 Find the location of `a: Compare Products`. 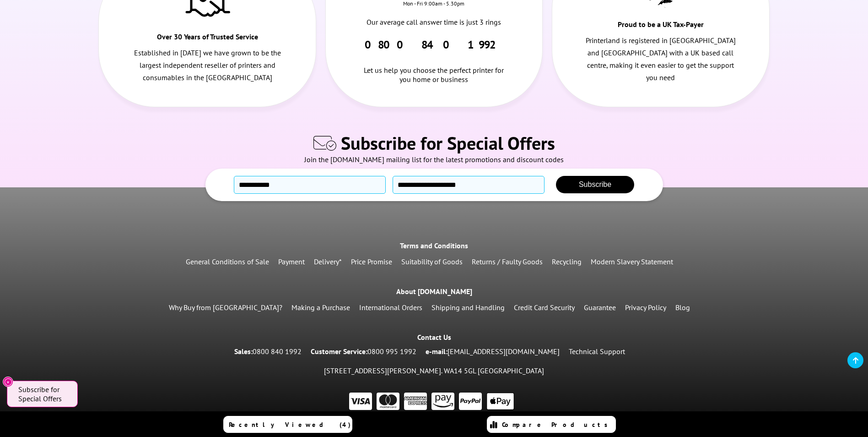

a: Compare Products is located at coordinates (551, 424).